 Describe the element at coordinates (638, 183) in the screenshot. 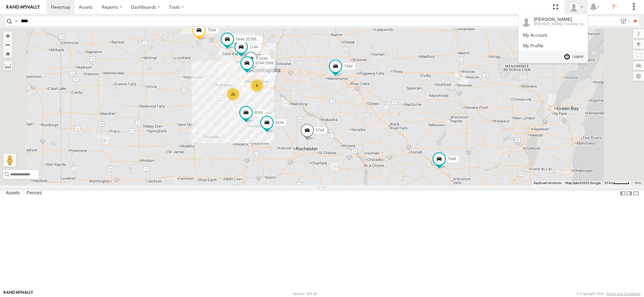

I see `a: Terms (opens in new tab)` at that location.